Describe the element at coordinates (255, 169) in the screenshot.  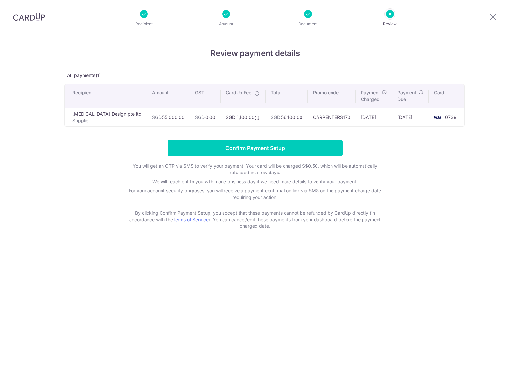
I see `p: You will get an OTP via SMS to verify your payment. Your card will be charged S$0.50, which will ...` at that location.